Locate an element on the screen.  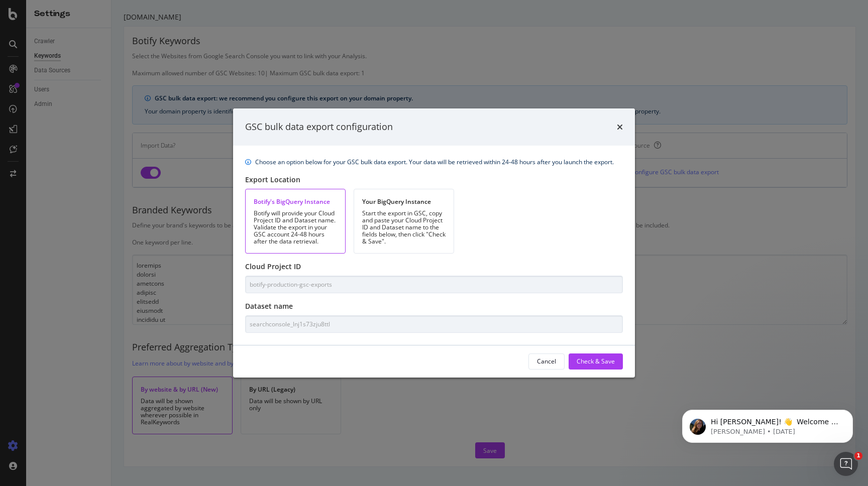
span: 1 is located at coordinates (858, 456).